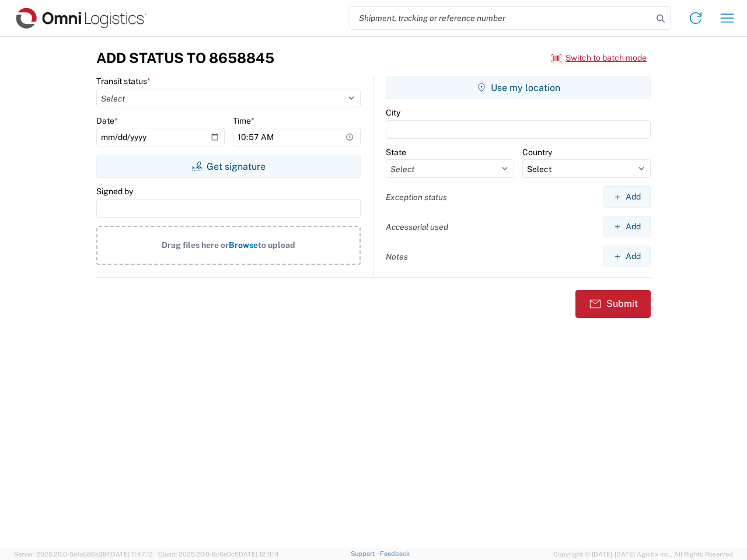 This screenshot has width=747, height=560. I want to click on button: Get signature, so click(229, 166).